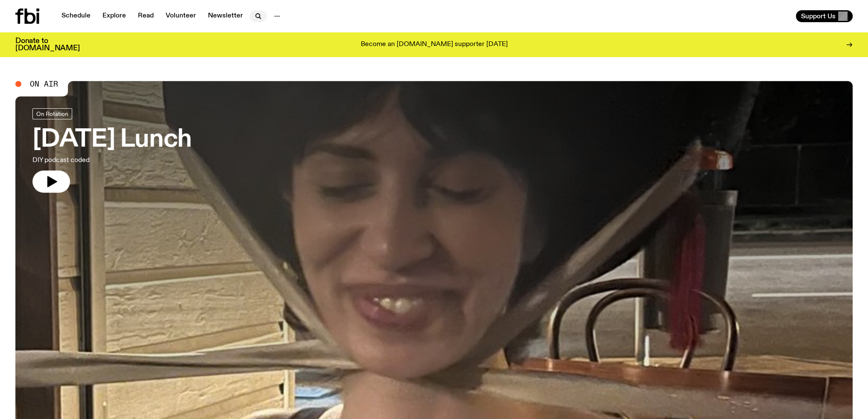 The height and width of the screenshot is (419, 868). I want to click on button: Support Us, so click(824, 16).